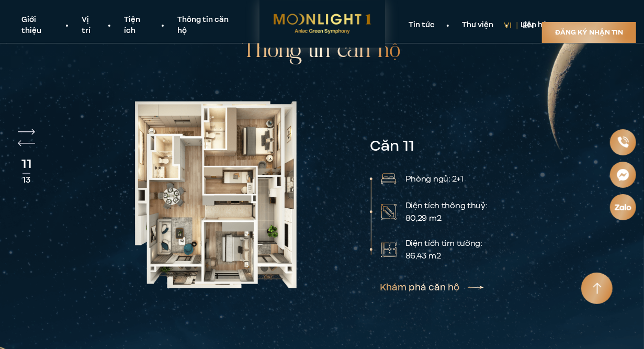 This screenshot has height=349, width=644. I want to click on img: Messenger icon, so click(623, 174).